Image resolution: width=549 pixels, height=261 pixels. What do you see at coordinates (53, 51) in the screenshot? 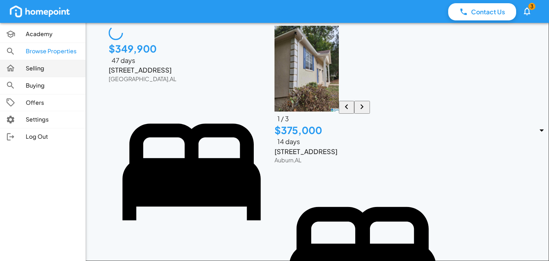
I see `p: Browse Properties` at bounding box center [53, 51].